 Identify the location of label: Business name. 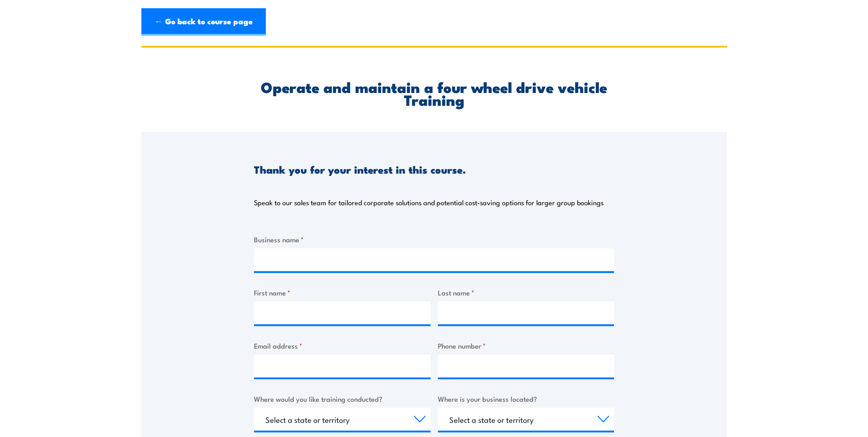
(434, 239).